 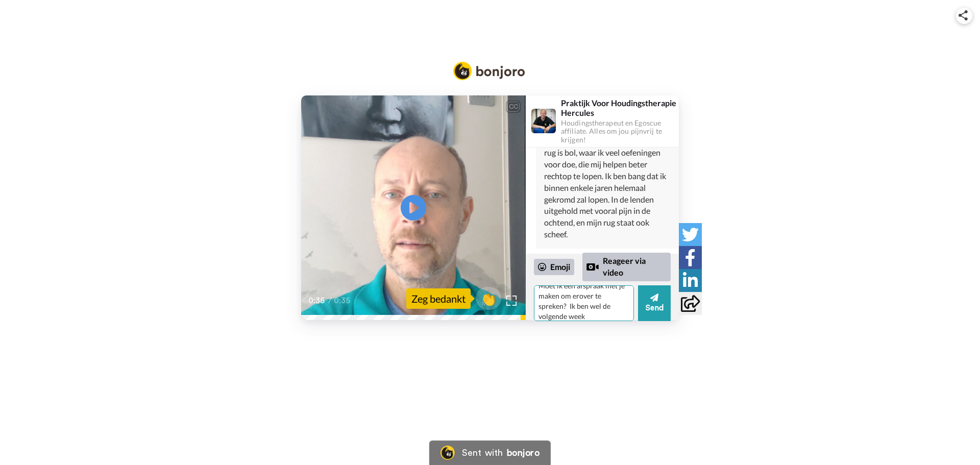 I want to click on div: Zeg bedankt, so click(x=438, y=299).